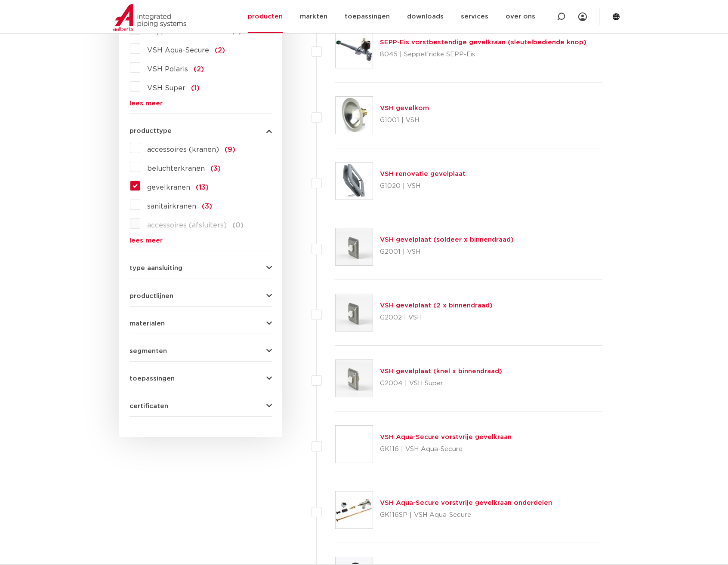 This screenshot has height=565, width=728. What do you see at coordinates (354, 445) in the screenshot?
I see `img: Thumbnail for VSH Aqua-Secure vorstvrije gevelkraan` at bounding box center [354, 445].